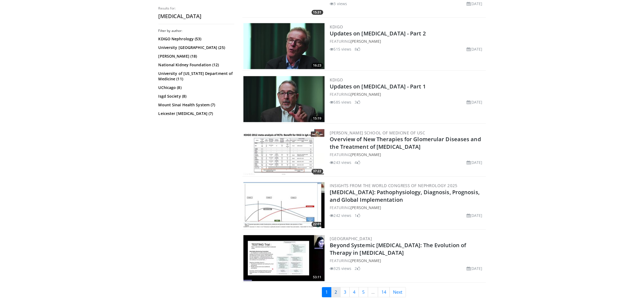 This screenshot has height=301, width=644. Describe the element at coordinates (284, 46) in the screenshot. I see `img: e2070a28-11d6-4097-bfa0-2590e3f952ec.300x170_q85_crop-smart_upscale.jpg` at that location.